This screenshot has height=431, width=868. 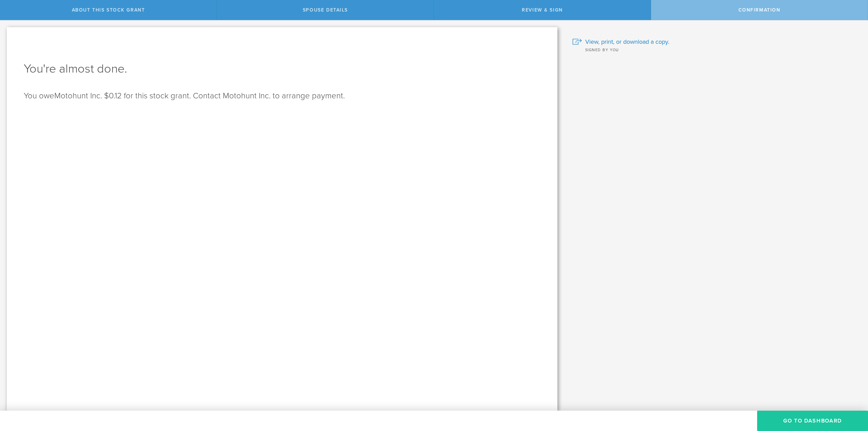 What do you see at coordinates (542, 10) in the screenshot?
I see `span: Review & Sign` at bounding box center [542, 10].